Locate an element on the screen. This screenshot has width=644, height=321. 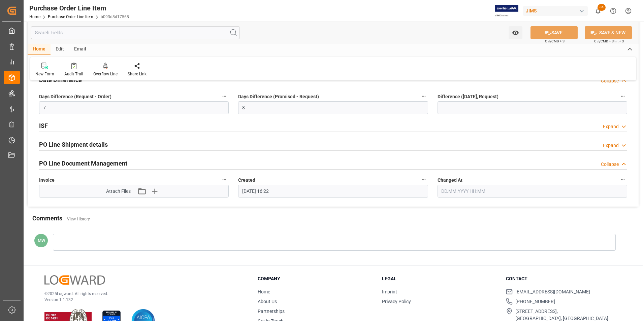
button: Days Difference (Request - Order) is located at coordinates (225, 97).